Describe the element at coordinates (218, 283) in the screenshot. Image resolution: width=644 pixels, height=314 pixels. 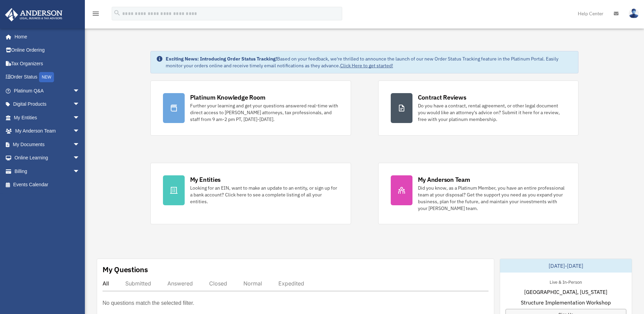
I see `div: Closed` at that location.